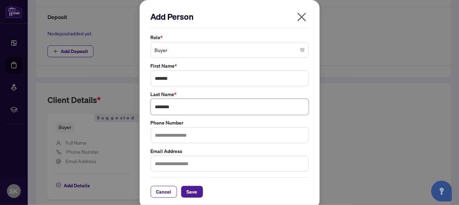 This screenshot has height=205, width=459. Describe the element at coordinates (230, 94) in the screenshot. I see `label: Last Name` at that location.